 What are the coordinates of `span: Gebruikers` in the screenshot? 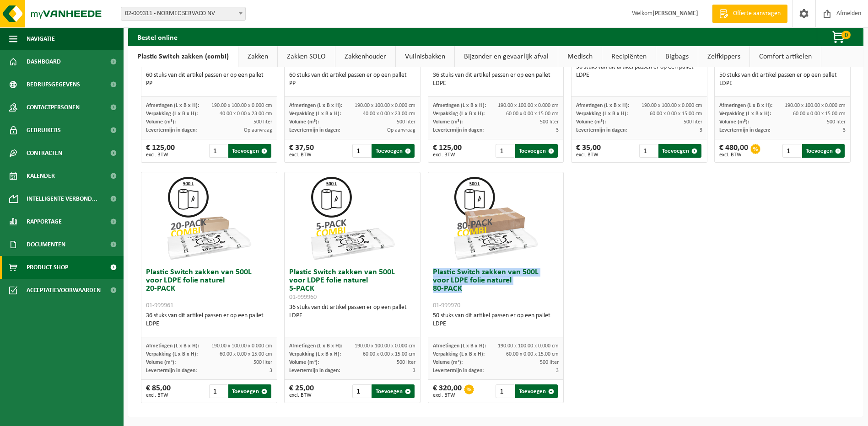 It's located at (43, 130).